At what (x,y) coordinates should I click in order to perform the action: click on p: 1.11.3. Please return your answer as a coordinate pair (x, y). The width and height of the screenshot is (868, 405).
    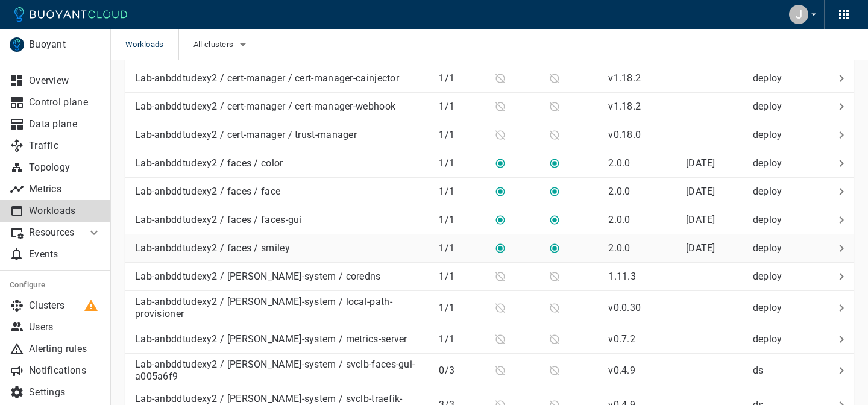
    Looking at the image, I should click on (622, 276).